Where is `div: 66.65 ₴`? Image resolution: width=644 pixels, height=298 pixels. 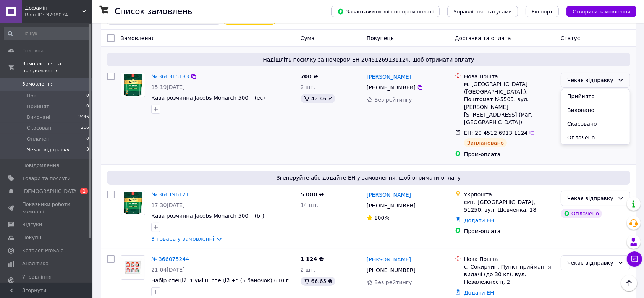
div: 66.65 ₴ is located at coordinates (318, 281).